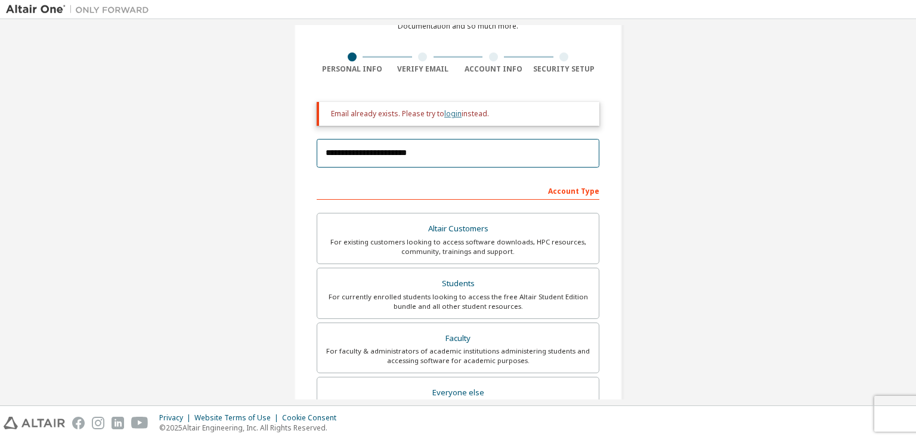 The height and width of the screenshot is (440, 916). Describe the element at coordinates (452, 113) in the screenshot. I see `a: login` at that location.